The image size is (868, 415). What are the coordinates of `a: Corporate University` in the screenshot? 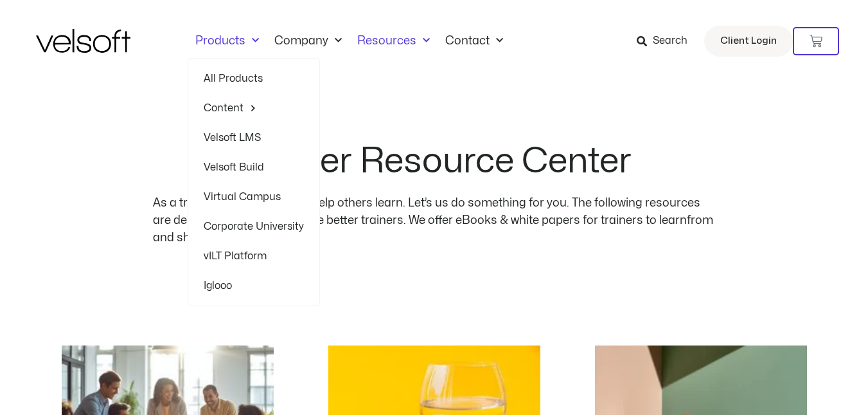 It's located at (253, 227).